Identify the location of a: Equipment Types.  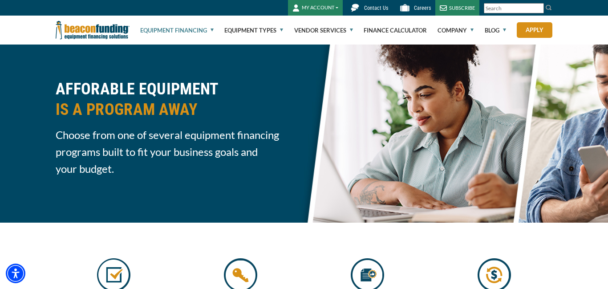
(254, 30).